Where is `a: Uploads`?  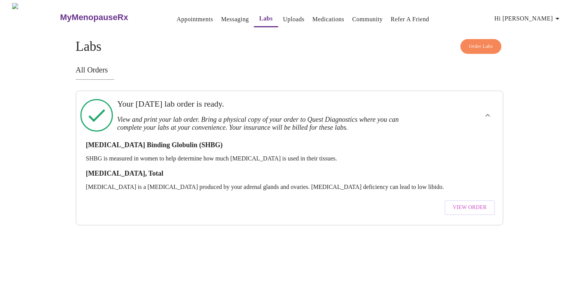
a: Uploads is located at coordinates (294, 19).